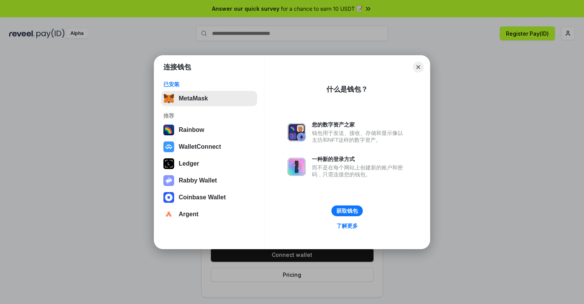  I want to click on h1: 连接钱包, so click(177, 67).